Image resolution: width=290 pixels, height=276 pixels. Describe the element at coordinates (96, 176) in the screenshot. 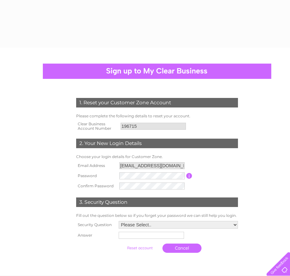

I see `th: Password` at that location.